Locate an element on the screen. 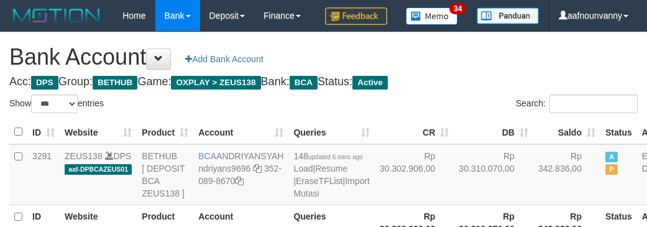  img: panduan.png is located at coordinates (508, 16).